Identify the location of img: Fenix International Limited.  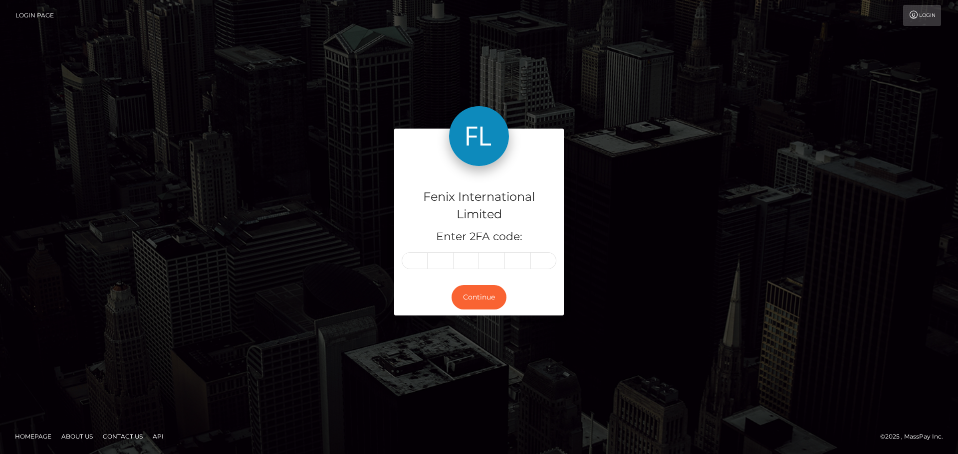
(479, 136).